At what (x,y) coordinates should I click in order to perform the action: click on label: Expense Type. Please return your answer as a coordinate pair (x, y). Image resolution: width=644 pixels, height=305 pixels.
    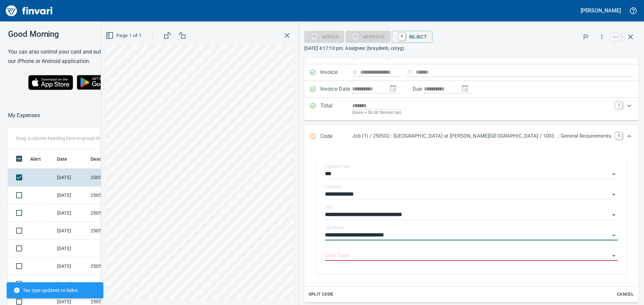
    Looking at the image, I should click on (338, 167).